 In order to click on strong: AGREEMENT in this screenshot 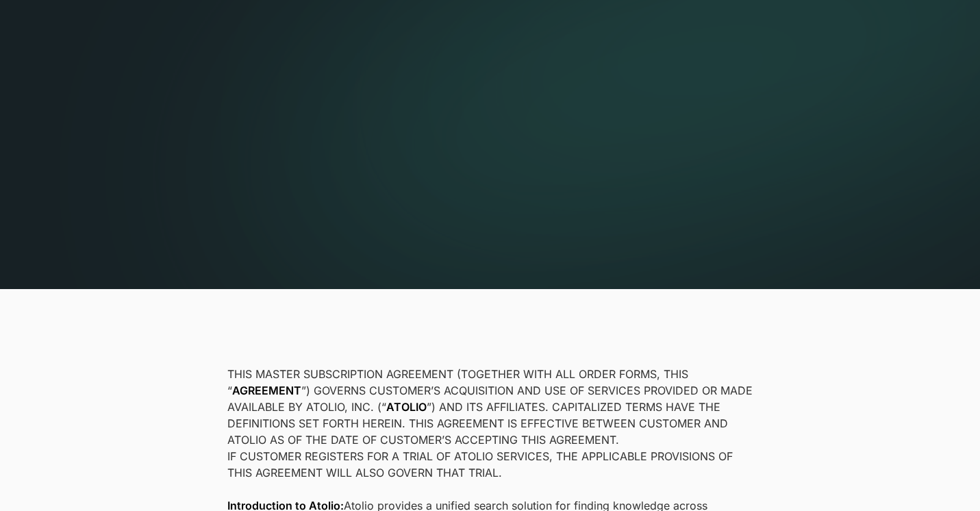, I will do `click(266, 391)`.